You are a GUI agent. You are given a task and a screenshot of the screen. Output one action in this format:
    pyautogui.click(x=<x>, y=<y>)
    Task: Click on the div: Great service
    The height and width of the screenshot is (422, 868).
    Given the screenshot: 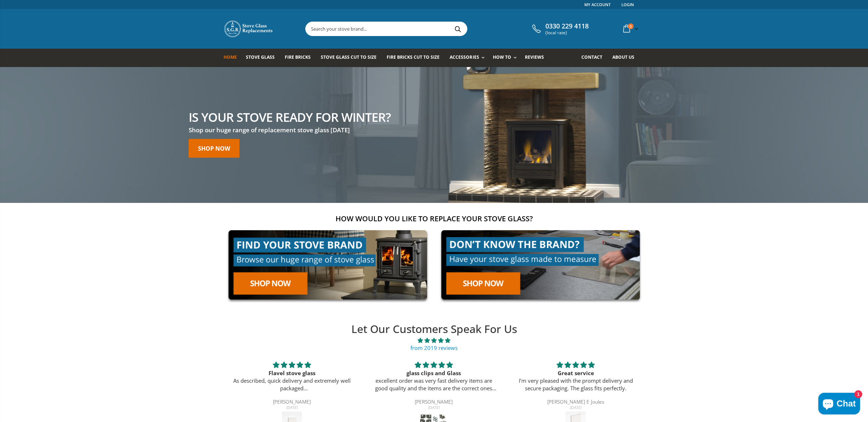 What is the action you would take?
    pyautogui.click(x=576, y=373)
    